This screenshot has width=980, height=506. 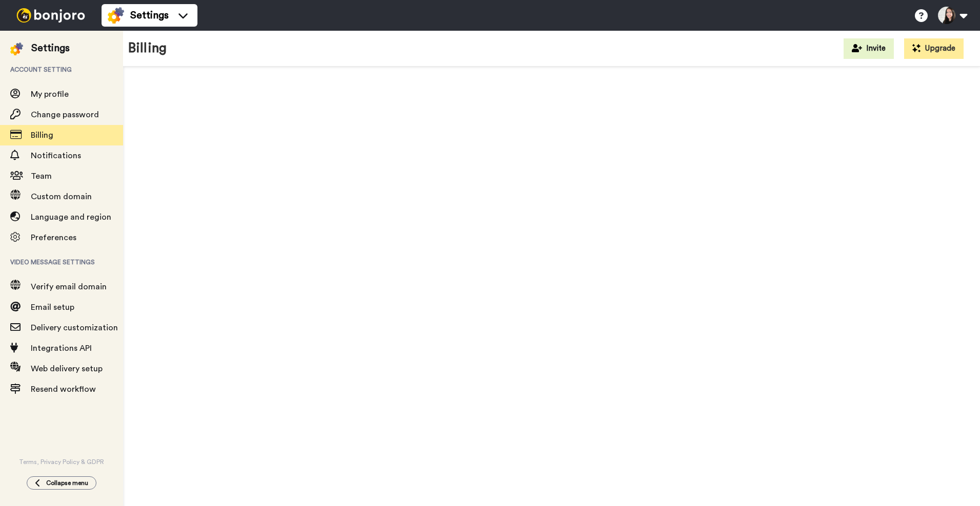 What do you see at coordinates (67, 483) in the screenshot?
I see `span: Collapse menu` at bounding box center [67, 483].